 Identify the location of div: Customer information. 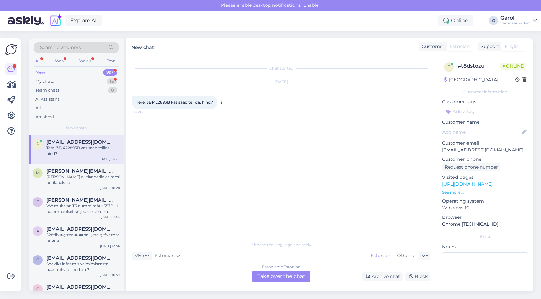
(485, 92).